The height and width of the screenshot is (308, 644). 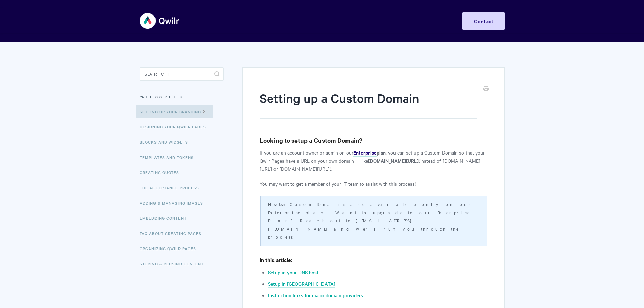 I want to click on input: Search, so click(x=182, y=74).